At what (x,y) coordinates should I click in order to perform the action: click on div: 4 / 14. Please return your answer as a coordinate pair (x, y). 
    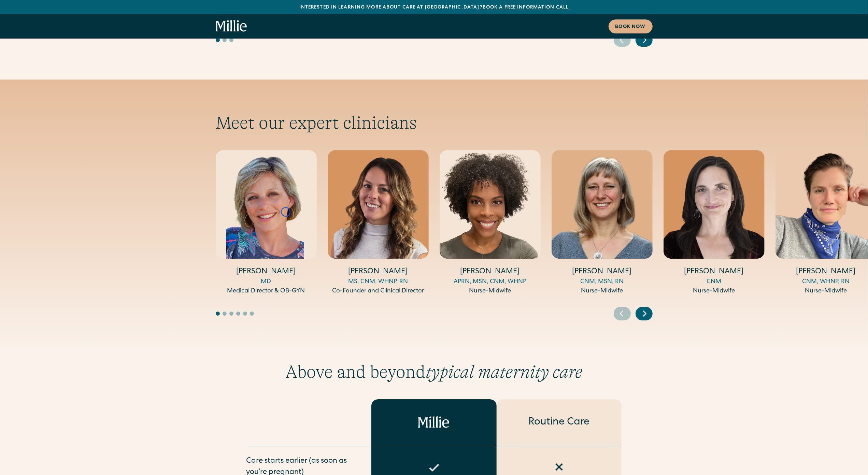
    Looking at the image, I should click on (602, 223).